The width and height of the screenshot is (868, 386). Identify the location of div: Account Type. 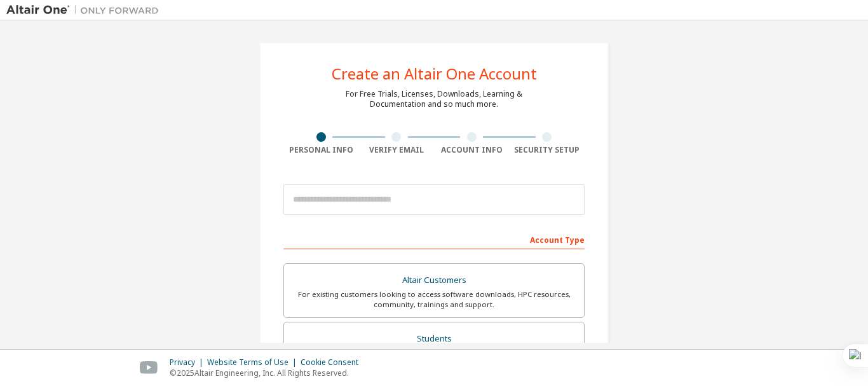
(434, 239).